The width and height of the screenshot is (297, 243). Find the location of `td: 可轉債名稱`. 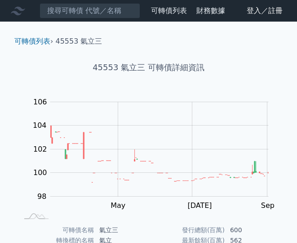

td: 可轉債名稱 is located at coordinates (56, 230).